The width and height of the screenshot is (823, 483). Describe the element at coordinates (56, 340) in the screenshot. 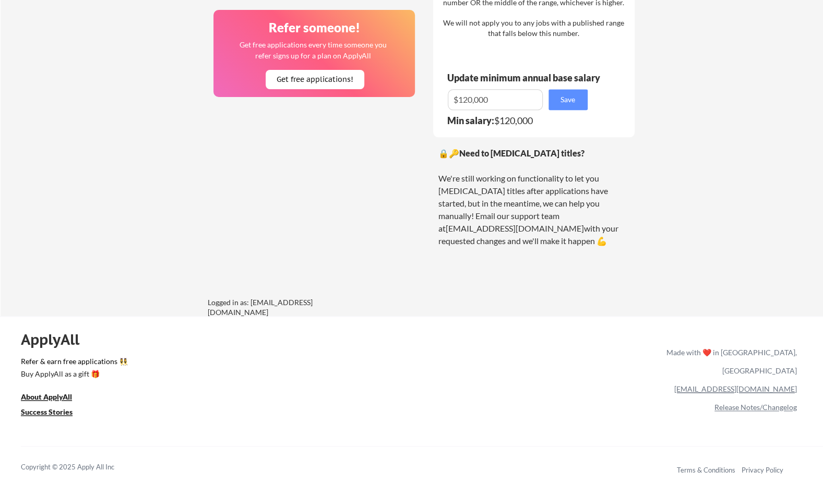

I see `div: ApplyAll` at that location.